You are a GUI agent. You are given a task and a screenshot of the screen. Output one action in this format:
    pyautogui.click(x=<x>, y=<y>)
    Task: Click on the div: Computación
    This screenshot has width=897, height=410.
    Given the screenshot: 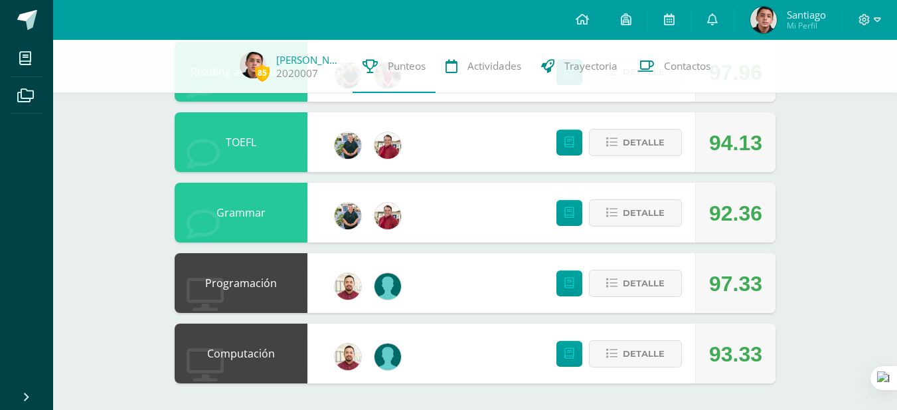 What is the action you would take?
    pyautogui.click(x=241, y=353)
    